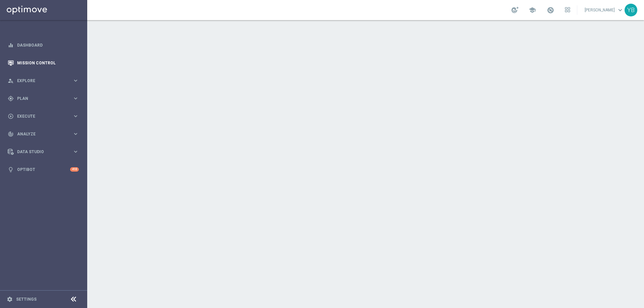 This screenshot has width=644, height=308. What do you see at coordinates (43, 45) in the screenshot?
I see `div: equalizer Dashboard` at bounding box center [43, 45].